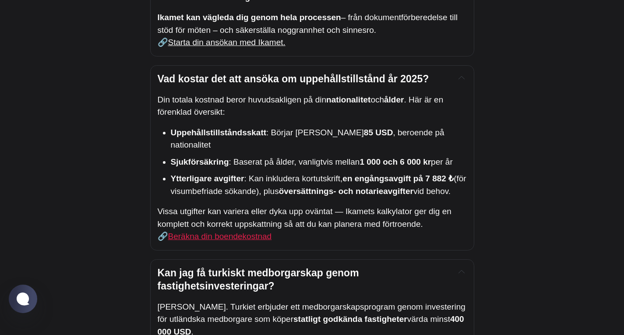  What do you see at coordinates (394, 99) in the screenshot?
I see `font: ålder` at bounding box center [394, 99].